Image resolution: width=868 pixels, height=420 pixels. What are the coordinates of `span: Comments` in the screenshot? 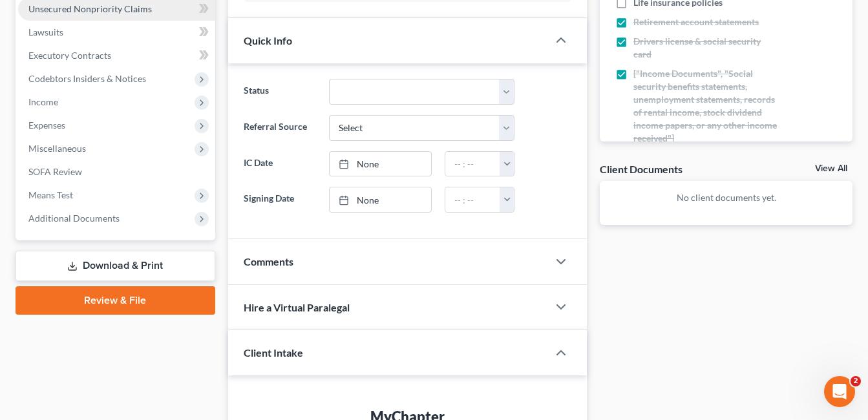 It's located at (268, 261).